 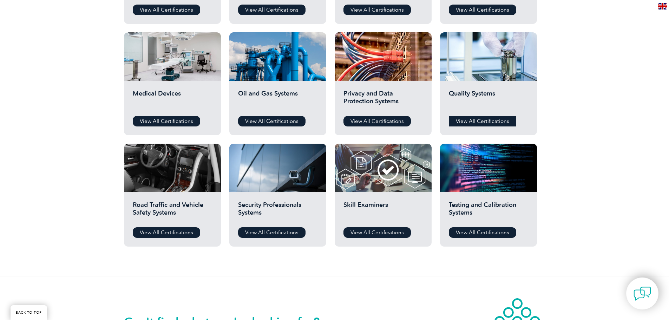 What do you see at coordinates (662, 6) in the screenshot?
I see `img: en` at bounding box center [662, 6].